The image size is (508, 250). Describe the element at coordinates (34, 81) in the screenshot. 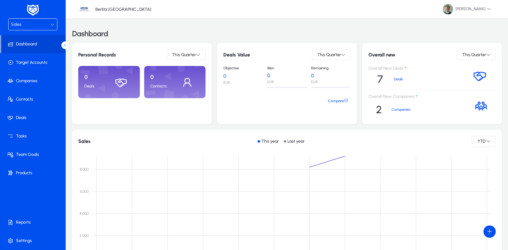

I see `a: Companies` at that location.